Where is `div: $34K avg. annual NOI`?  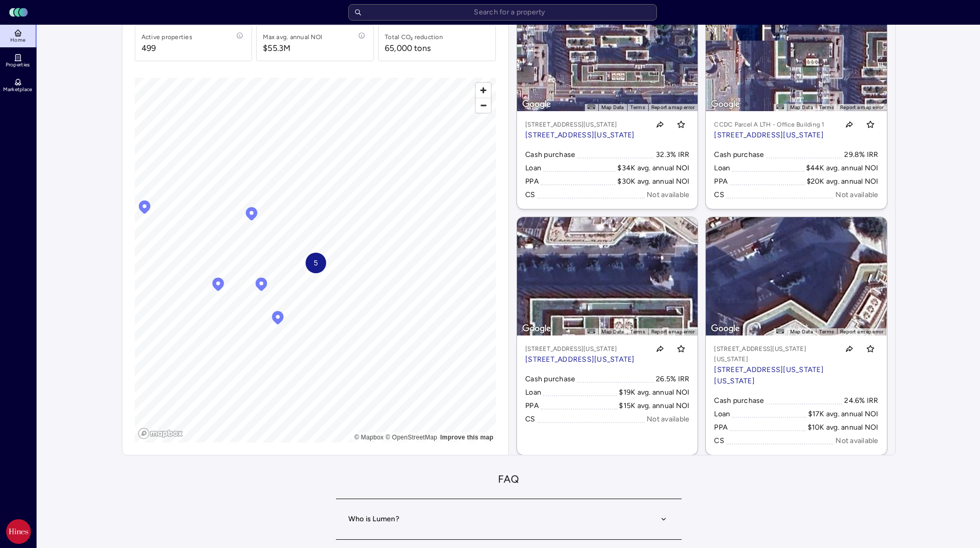
div: $34K avg. annual NOI is located at coordinates (654, 169).